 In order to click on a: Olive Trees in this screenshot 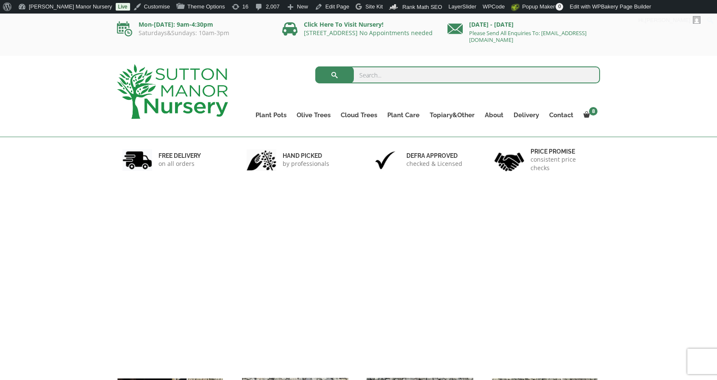, I will do `click(313, 115)`.